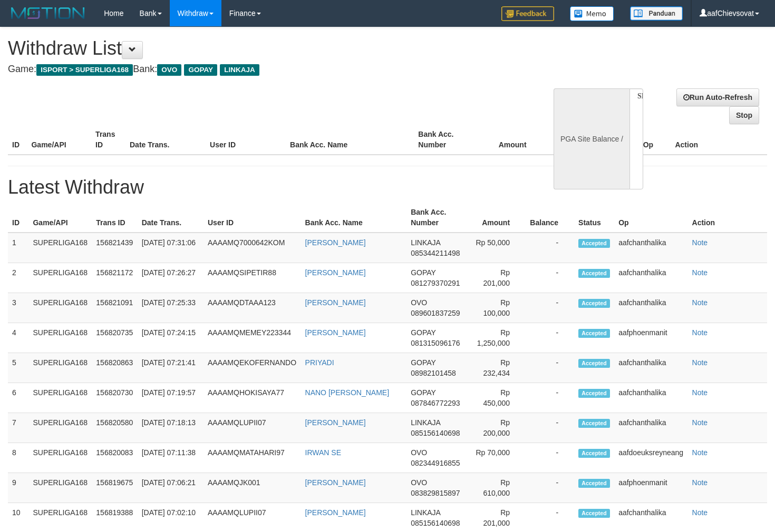 The image size is (775, 532). I want to click on span: ISPORT > SUPERLIGA168, so click(84, 70).